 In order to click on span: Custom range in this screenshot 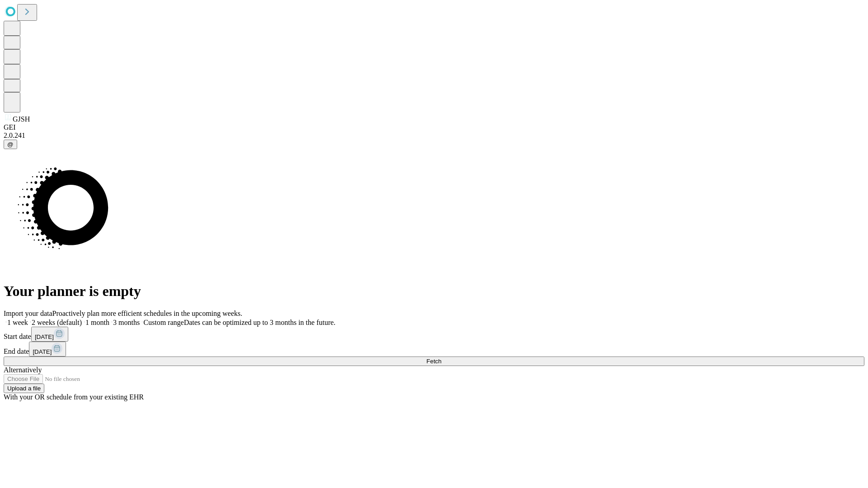, I will do `click(164, 323)`.